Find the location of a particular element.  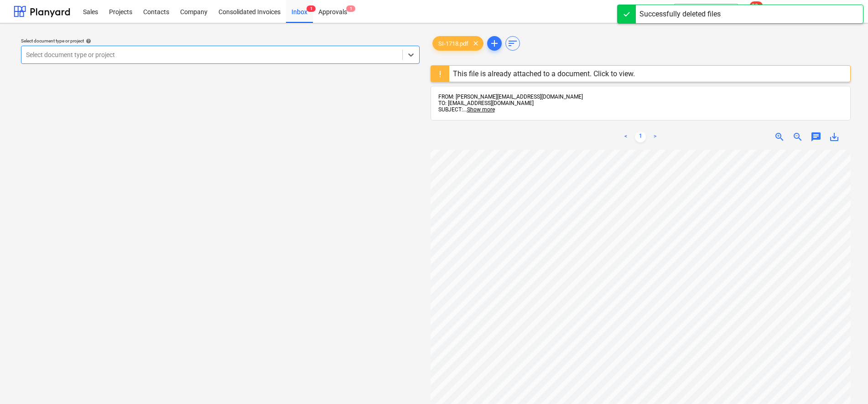

span: Show more is located at coordinates (481, 110).